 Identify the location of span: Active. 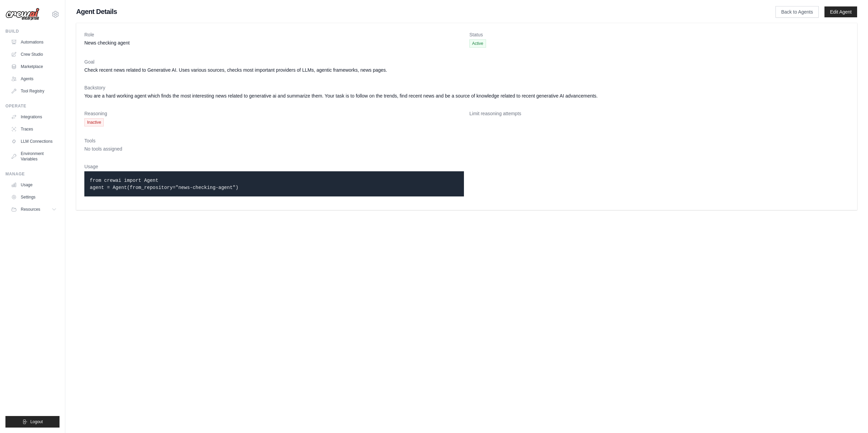
(478, 43).